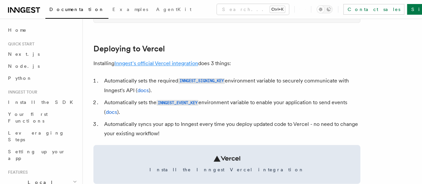 Image resolution: width=422 pixels, height=184 pixels. I want to click on button: Toggle dark mode, so click(324, 9).